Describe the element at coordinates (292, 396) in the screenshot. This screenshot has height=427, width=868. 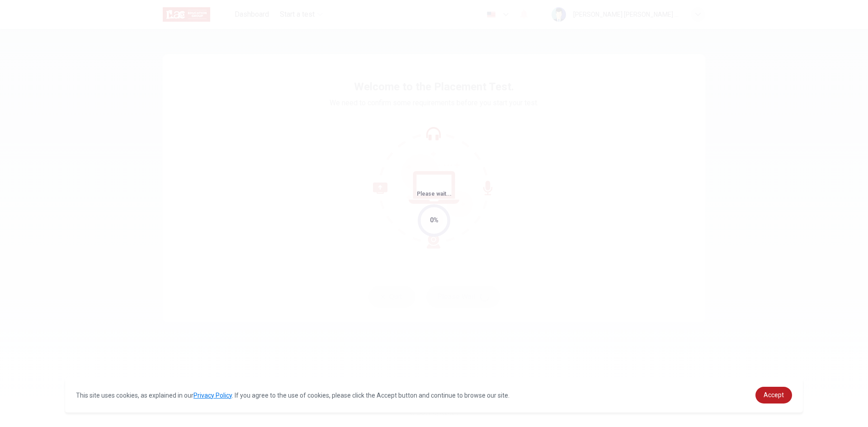
I see `span: This site uses cookies, as explained in our . If you agree to the use of cookies, please click th...` at that location.